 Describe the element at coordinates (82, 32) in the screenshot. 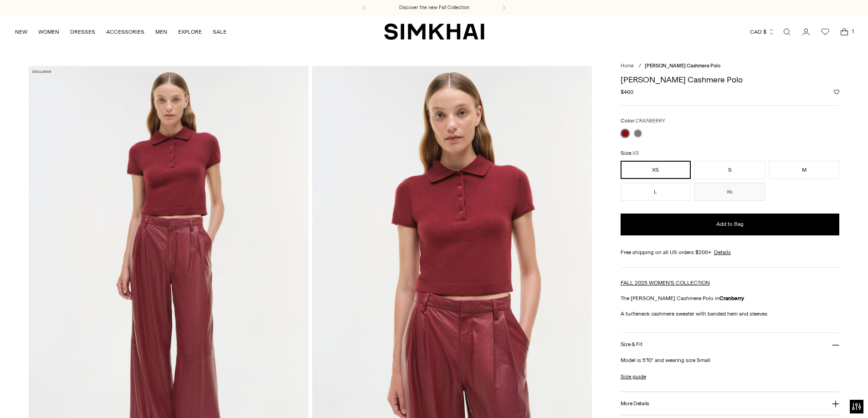

I see `a: DRESSES` at that location.